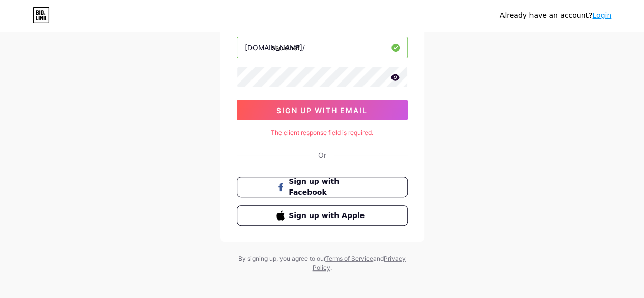 The image size is (644, 298). What do you see at coordinates (327, 187) in the screenshot?
I see `span: Sign up with Facebook` at bounding box center [327, 187].